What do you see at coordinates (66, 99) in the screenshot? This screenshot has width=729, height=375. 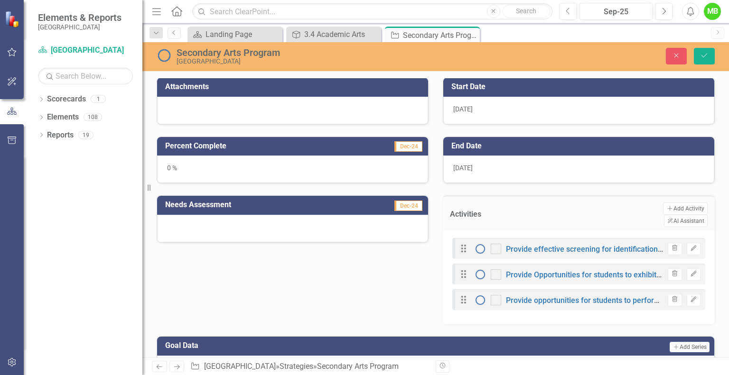 I see `a: Scorecards` at bounding box center [66, 99].